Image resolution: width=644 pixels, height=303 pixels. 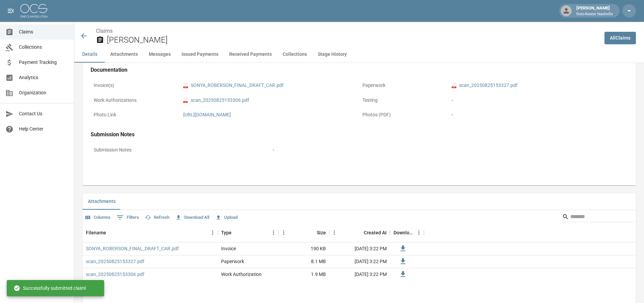 I want to click on div: Search, so click(x=599, y=218).